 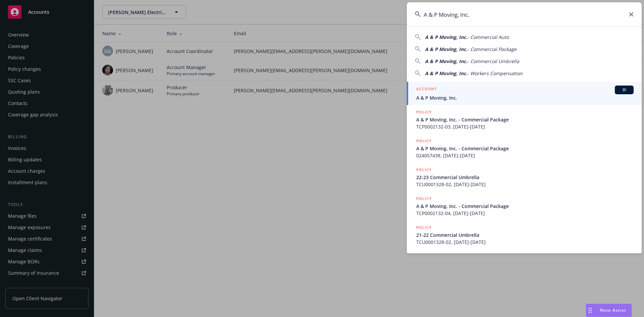 I want to click on div: Drag to move, so click(x=590, y=310).